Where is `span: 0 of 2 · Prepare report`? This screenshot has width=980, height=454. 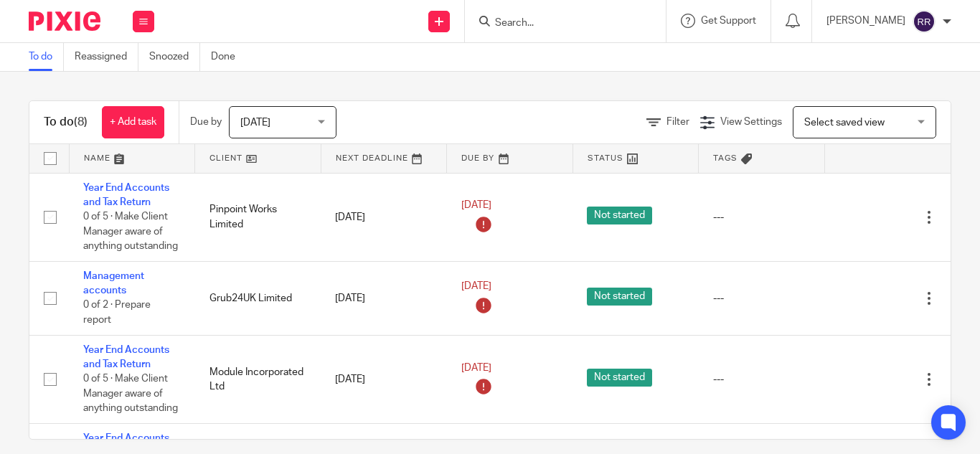
span: 0 of 2 · Prepare report is located at coordinates (117, 313).